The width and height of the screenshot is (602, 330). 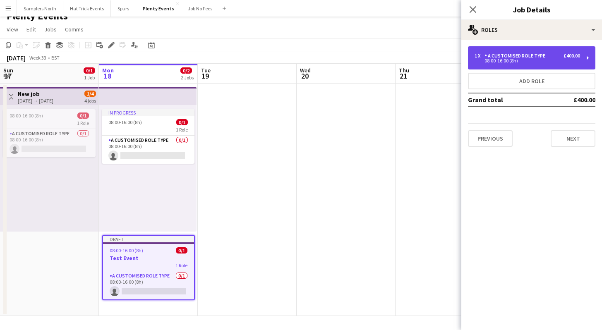 What do you see at coordinates (148, 268) in the screenshot?
I see `app-job-card: Draft08:00-16:00 (8h)0/1Test Event1 RoleA Customised Role Type0/108:00-16:00 (8h)` at bounding box center [148, 268].